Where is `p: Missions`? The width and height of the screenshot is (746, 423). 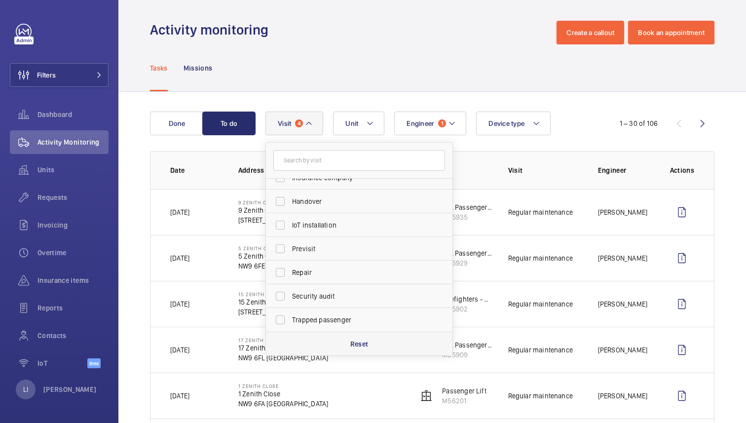
p: Missions is located at coordinates (198, 68).